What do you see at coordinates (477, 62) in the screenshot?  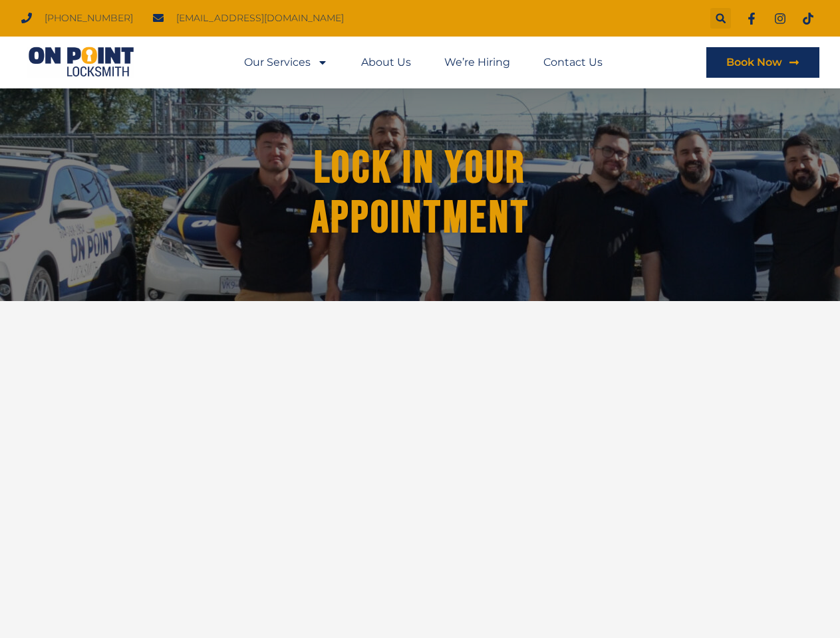 I see `a: We’re Hiring` at bounding box center [477, 62].